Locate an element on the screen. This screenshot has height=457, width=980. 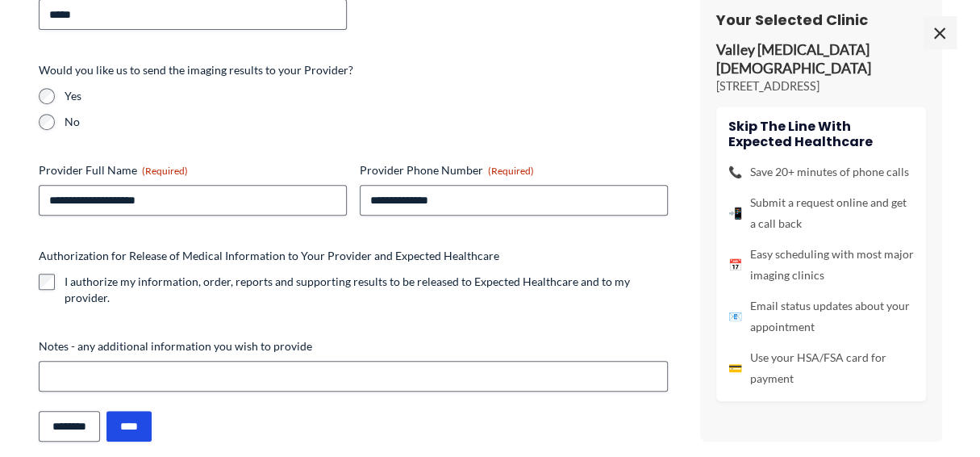
label: Notes - any additional information you wish to provide is located at coordinates (354, 346).